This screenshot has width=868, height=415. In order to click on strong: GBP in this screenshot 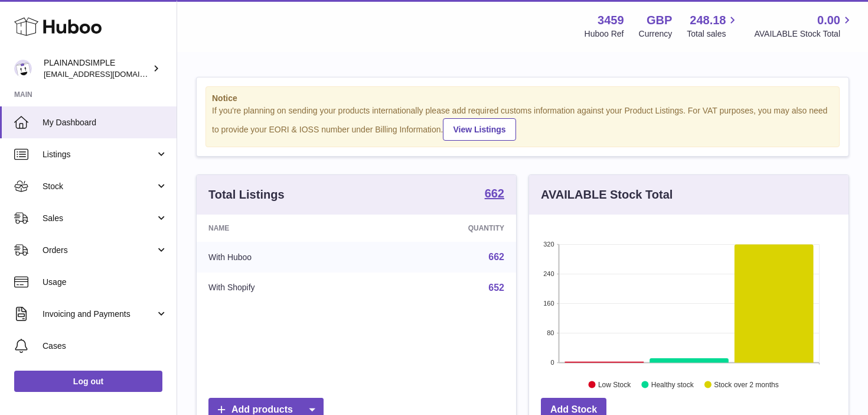, I will do `click(659, 20)`.